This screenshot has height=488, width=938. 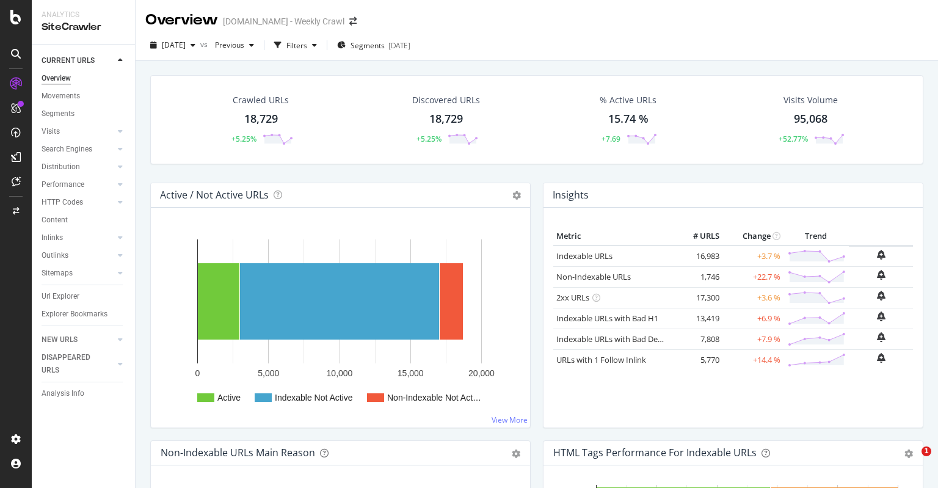 I want to click on div: SiteCrawler, so click(x=83, y=27).